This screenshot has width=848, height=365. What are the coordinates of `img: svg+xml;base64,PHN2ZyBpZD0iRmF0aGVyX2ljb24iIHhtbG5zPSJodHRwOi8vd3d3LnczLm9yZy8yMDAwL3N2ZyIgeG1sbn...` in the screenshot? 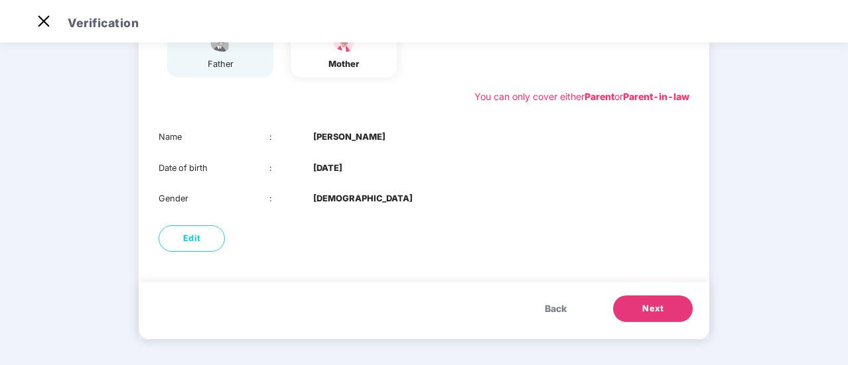 It's located at (220, 42).